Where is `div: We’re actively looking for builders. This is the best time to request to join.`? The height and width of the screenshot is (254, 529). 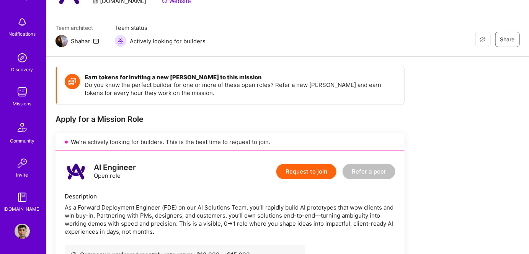 div: We’re actively looking for builders. This is the best time to request to join. is located at coordinates (230, 142).